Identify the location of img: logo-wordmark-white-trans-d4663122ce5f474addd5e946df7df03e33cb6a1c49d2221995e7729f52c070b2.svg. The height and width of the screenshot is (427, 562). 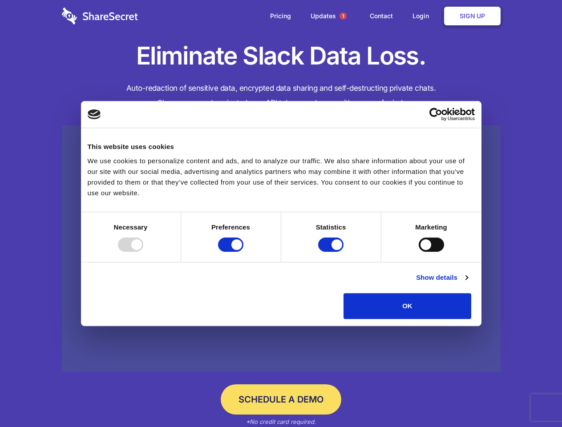
(100, 16).